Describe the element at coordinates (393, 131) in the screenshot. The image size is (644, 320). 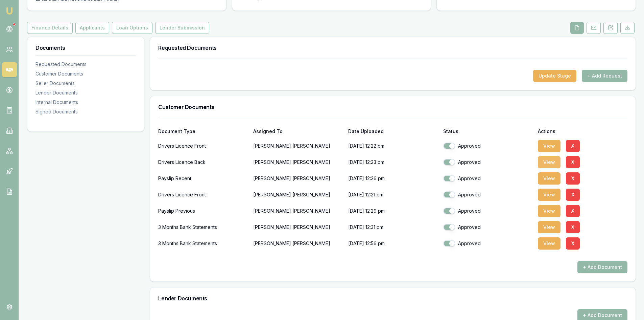
I see `div: Date Uploaded` at that location.